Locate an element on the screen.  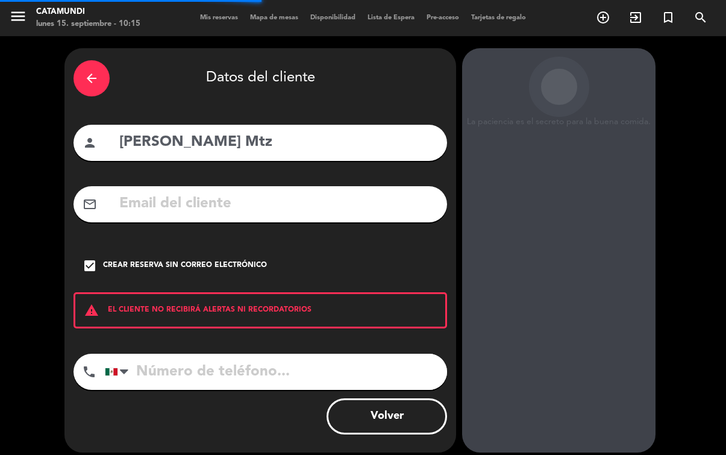
span: Reserva especial is located at coordinates (669, 17).